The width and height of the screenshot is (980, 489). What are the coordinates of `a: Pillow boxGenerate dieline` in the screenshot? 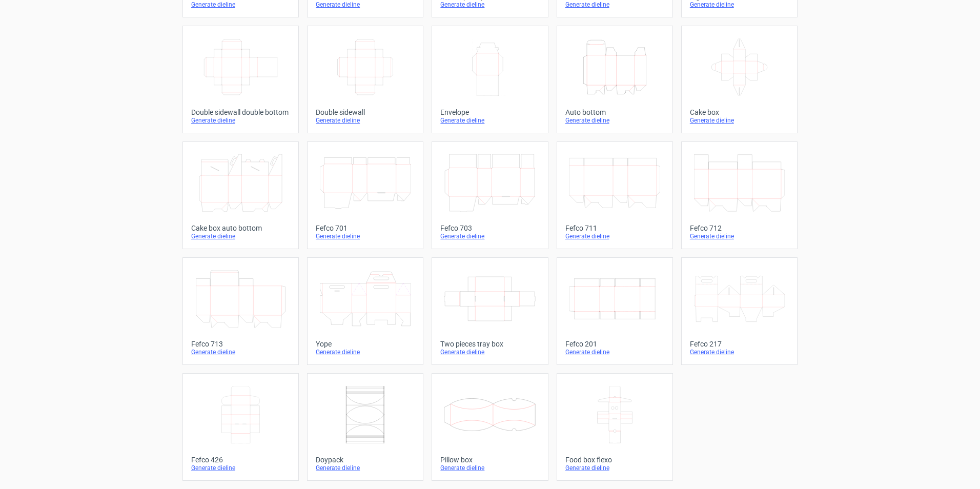 It's located at (490, 427).